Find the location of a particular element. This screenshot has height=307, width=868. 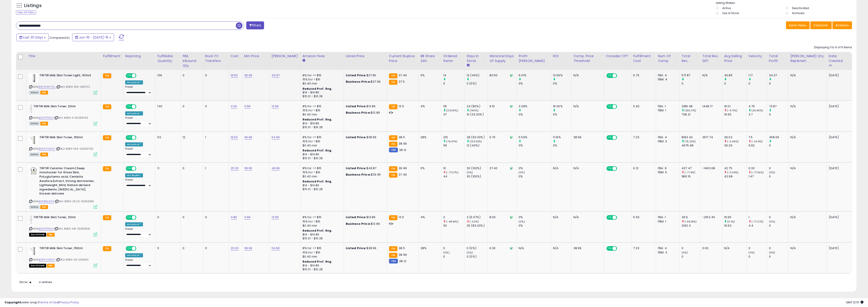

div: 1.17 is located at coordinates (757, 75).